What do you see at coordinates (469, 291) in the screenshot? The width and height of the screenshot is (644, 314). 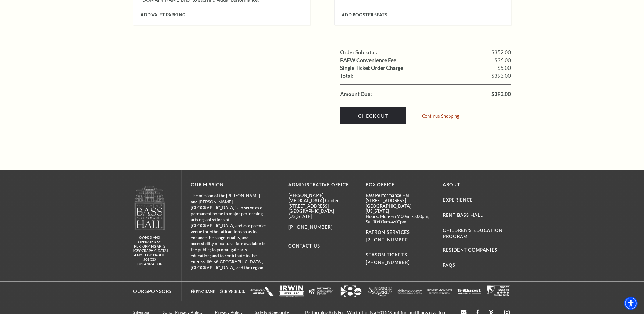 I see `img: triquest_footer_logo.png` at bounding box center [469, 291].